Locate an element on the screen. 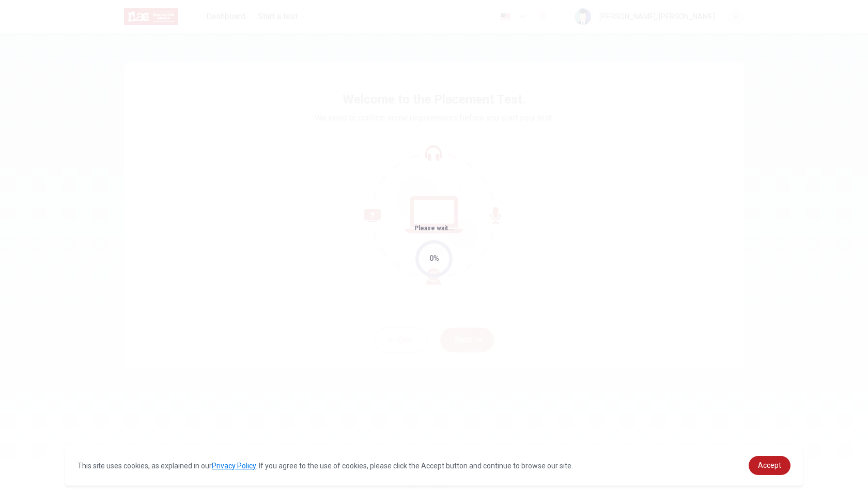  div: 0% is located at coordinates (434, 258).